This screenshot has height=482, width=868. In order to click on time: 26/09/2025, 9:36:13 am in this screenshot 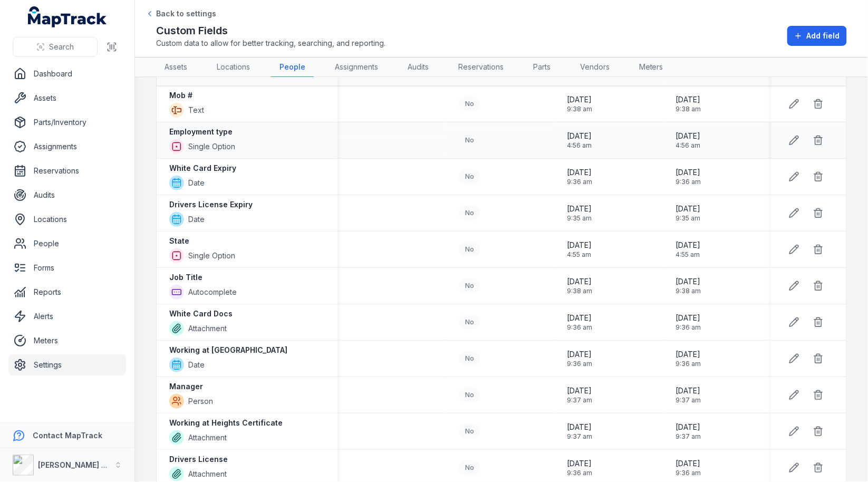, I will do `click(580, 176)`.